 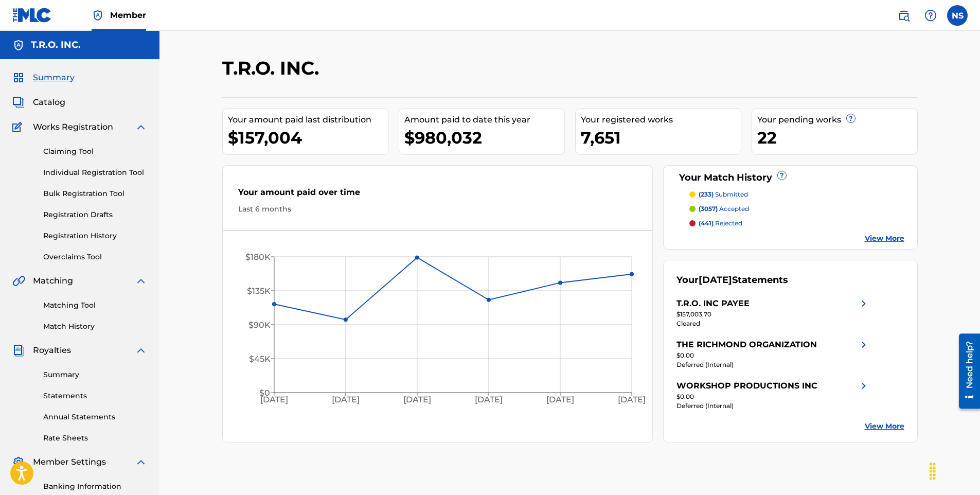 What do you see at coordinates (18, 35) in the screenshot?
I see `div: Need help?` at bounding box center [18, 35].